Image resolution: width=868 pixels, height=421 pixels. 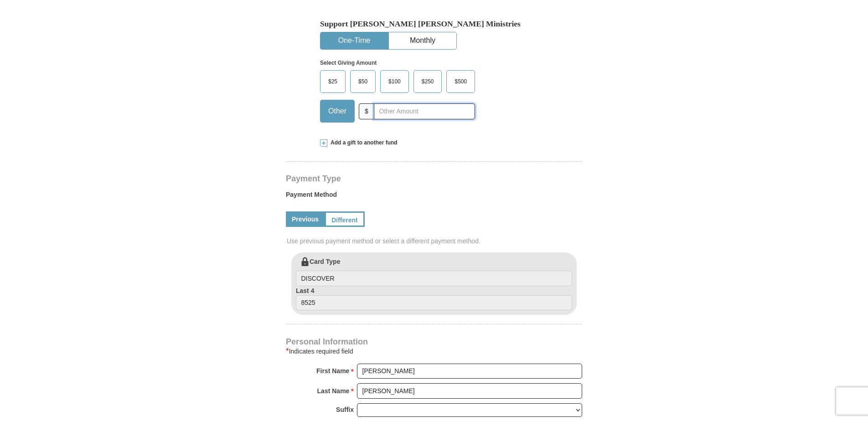 I want to click on label: Payment Method, so click(x=434, y=197).